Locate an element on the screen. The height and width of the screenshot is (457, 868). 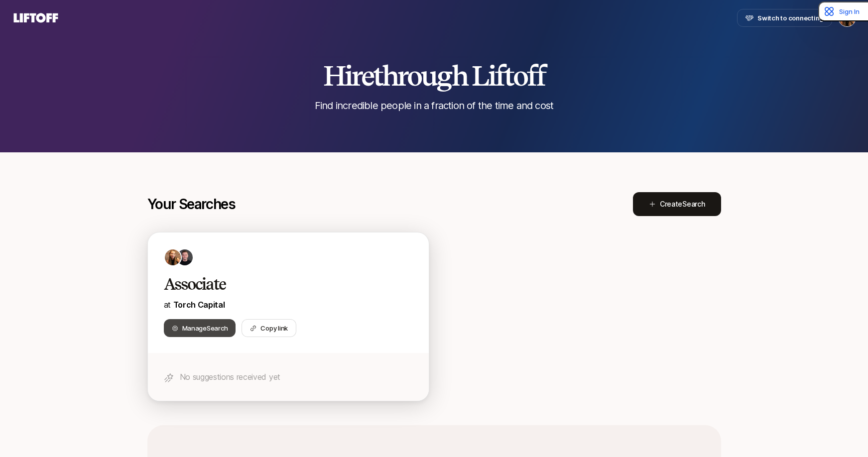
span: Switch to connecting is located at coordinates (790, 18).